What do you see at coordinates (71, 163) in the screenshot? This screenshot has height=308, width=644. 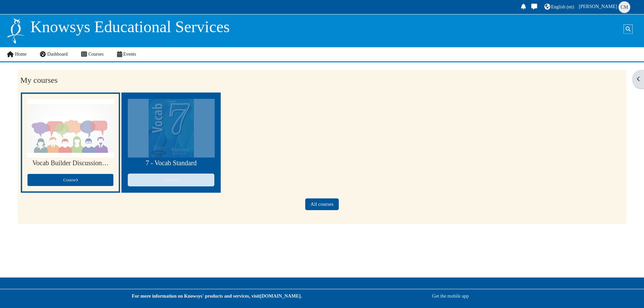 I see `a: Vocab Builder Discussion Forum` at bounding box center [71, 163].